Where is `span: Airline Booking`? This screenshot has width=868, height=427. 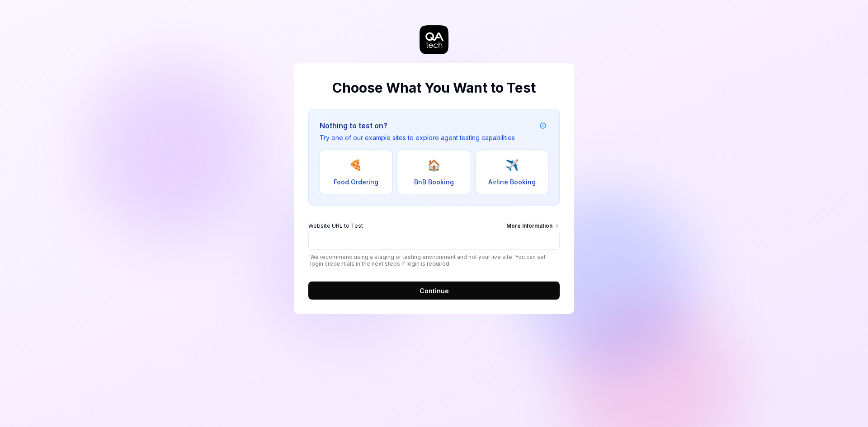
span: Airline Booking is located at coordinates (512, 182).